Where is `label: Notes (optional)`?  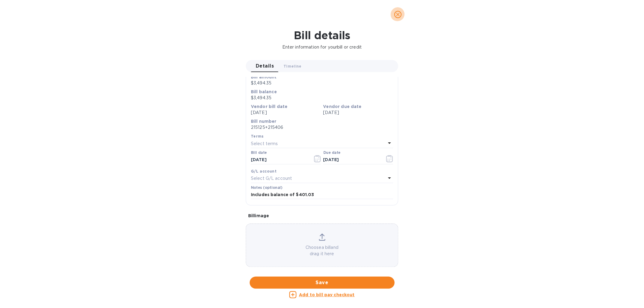 label: Notes (optional) is located at coordinates (267, 188).